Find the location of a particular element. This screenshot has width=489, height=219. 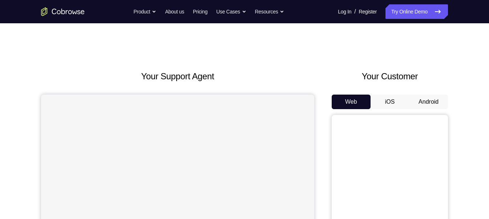

a: Go to the home page is located at coordinates (63, 12).